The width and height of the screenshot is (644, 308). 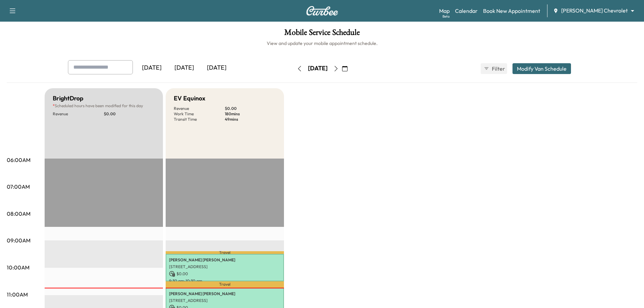 What do you see at coordinates (68, 98) in the screenshot?
I see `h5: BrightDrop` at bounding box center [68, 98].